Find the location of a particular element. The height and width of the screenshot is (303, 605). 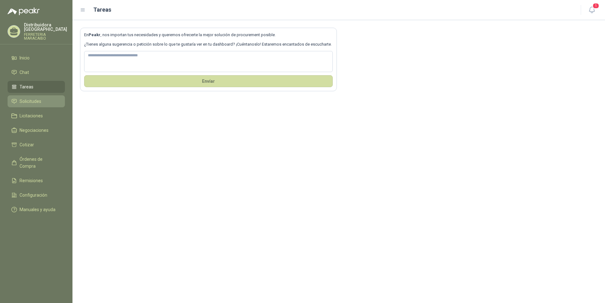

a: Licitaciones is located at coordinates (36, 116).